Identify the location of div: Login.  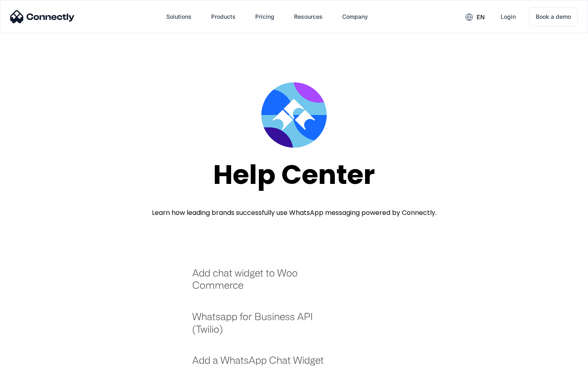
(508, 17).